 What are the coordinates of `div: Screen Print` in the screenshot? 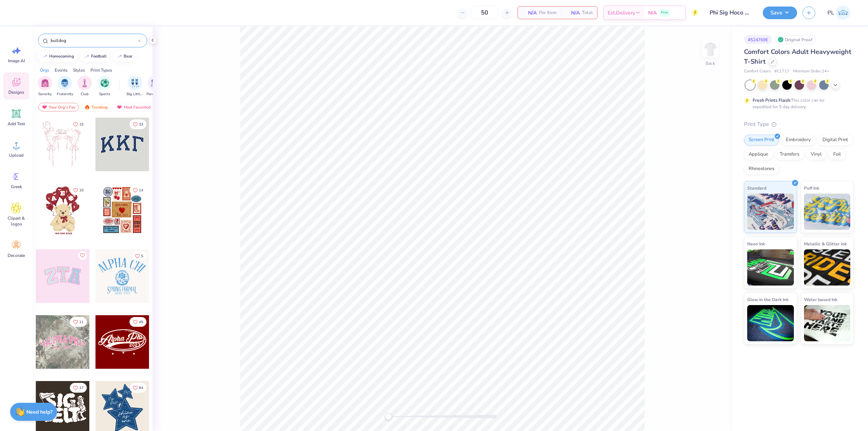 It's located at (761, 140).